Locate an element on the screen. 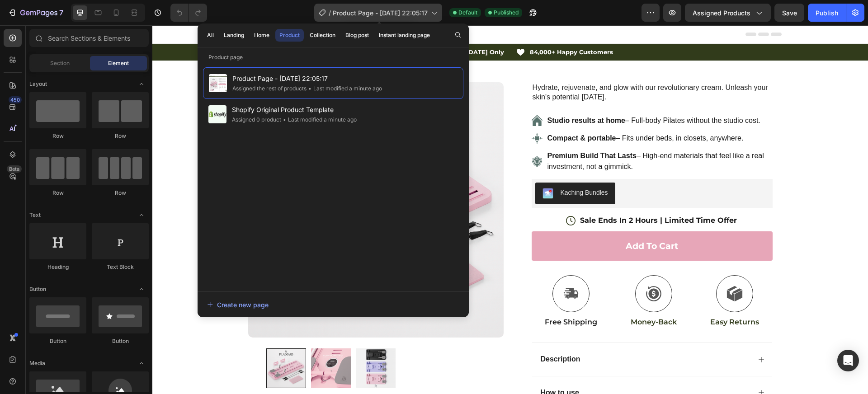 This screenshot has width=868, height=394. span: Text is located at coordinates (35, 215).